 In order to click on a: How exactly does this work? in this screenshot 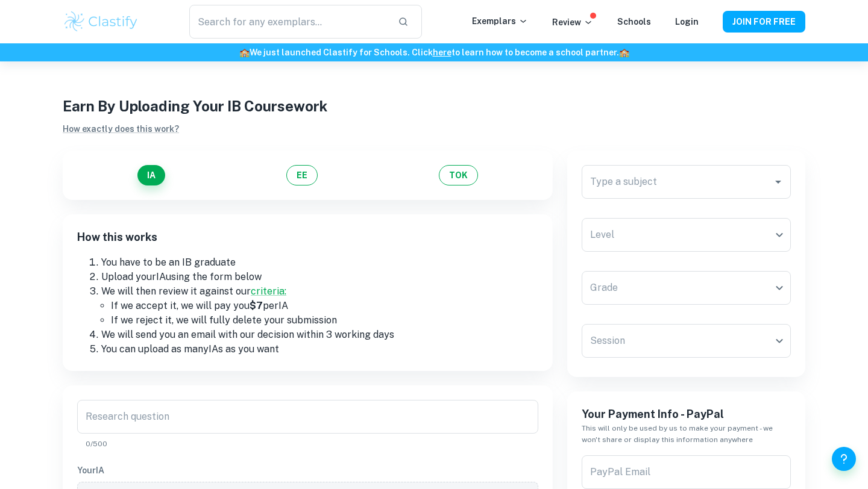, I will do `click(120, 129)`.